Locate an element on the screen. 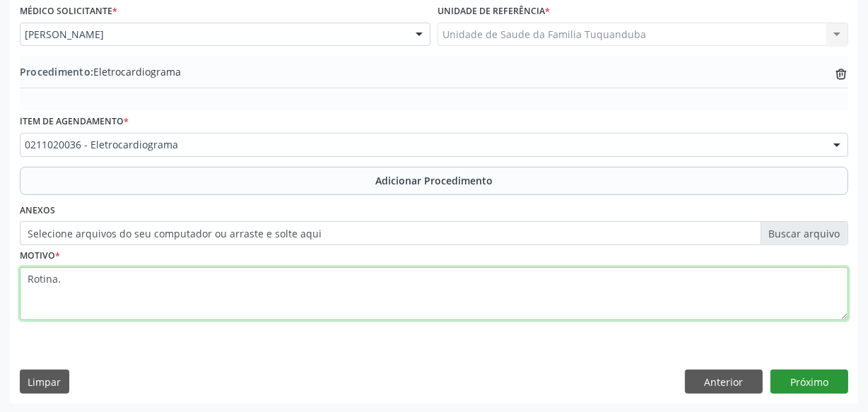 This screenshot has height=412, width=868. label: Médico Solicitante is located at coordinates (69, 11).